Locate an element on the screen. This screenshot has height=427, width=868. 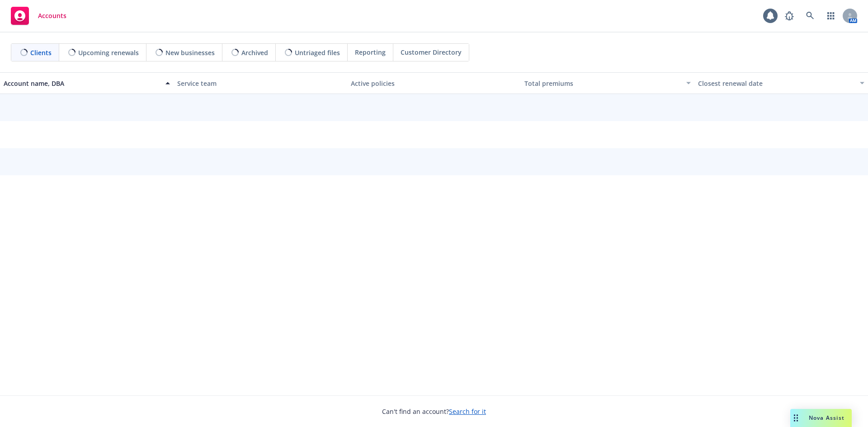
button: Active policies is located at coordinates (434, 83).